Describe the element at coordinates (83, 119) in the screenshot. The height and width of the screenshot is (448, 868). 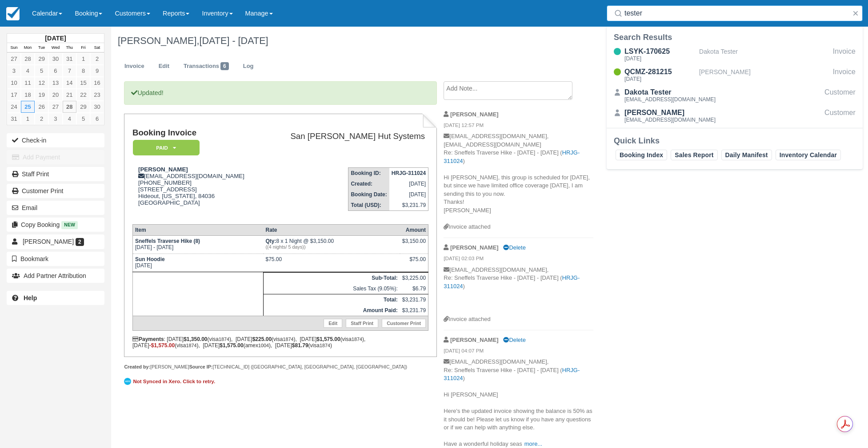
I see `a: 5` at that location.